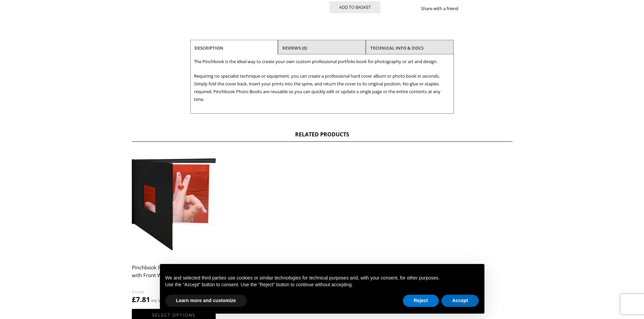 The width and height of the screenshot is (644, 319). What do you see at coordinates (460, 301) in the screenshot?
I see `button: Accept` at bounding box center [460, 301].